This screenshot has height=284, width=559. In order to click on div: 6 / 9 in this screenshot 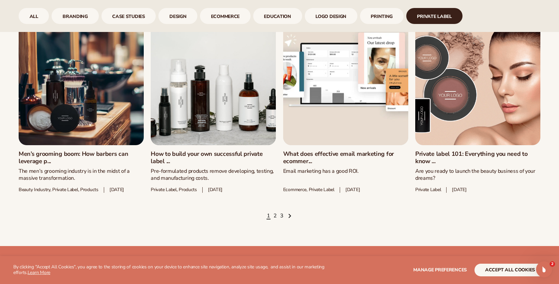, I will do `click(278, 16)`.